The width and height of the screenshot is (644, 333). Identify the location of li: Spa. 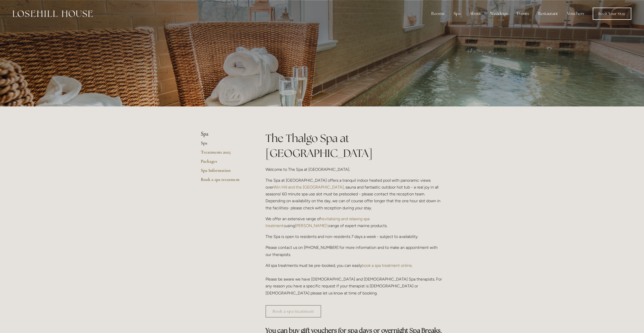
(225, 134).